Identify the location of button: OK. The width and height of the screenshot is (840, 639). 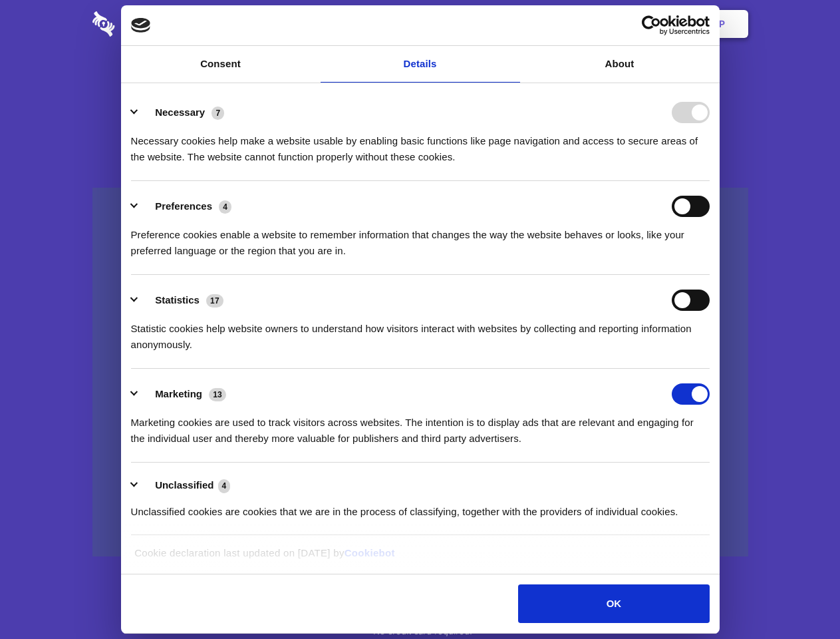
(613, 603).